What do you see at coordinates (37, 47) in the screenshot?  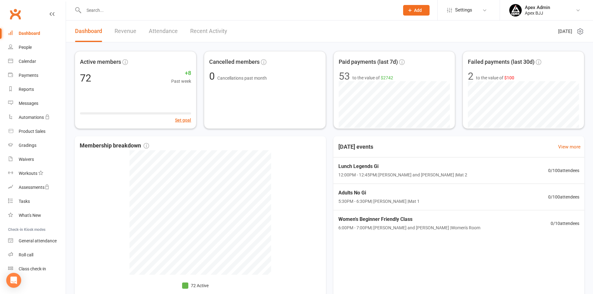 I see `a: People` at bounding box center [37, 47].